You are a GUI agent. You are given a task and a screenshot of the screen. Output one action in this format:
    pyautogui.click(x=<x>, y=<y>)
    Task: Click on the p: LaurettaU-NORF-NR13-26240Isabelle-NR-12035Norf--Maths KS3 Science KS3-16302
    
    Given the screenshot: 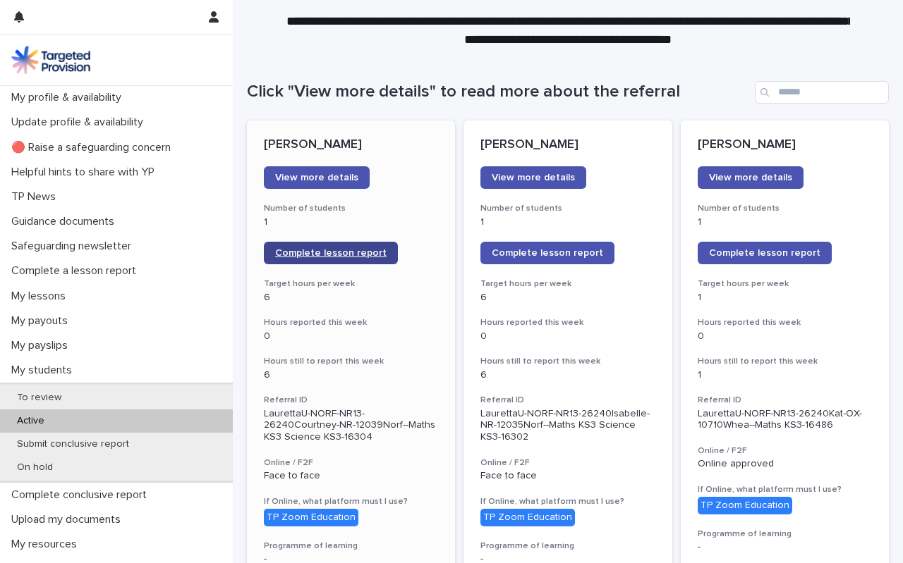 What is the action you would take?
    pyautogui.click(x=567, y=426)
    